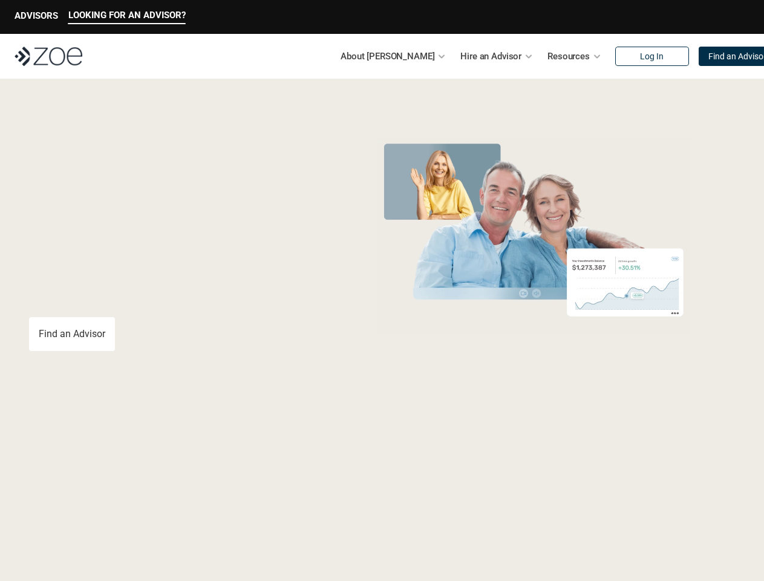  I want to click on p: LOOKING FOR AN ADVISOR?, so click(127, 15).